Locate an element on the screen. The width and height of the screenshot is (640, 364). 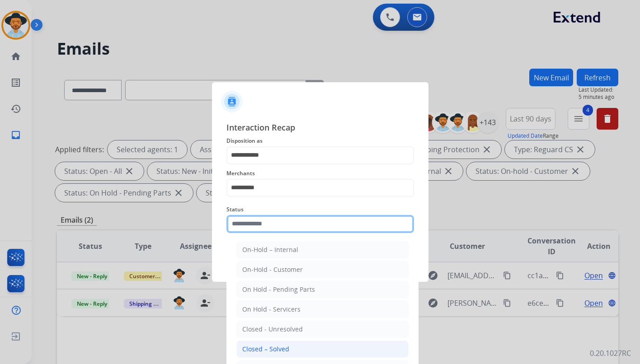
div: On-Hold - Customer is located at coordinates (272, 270).